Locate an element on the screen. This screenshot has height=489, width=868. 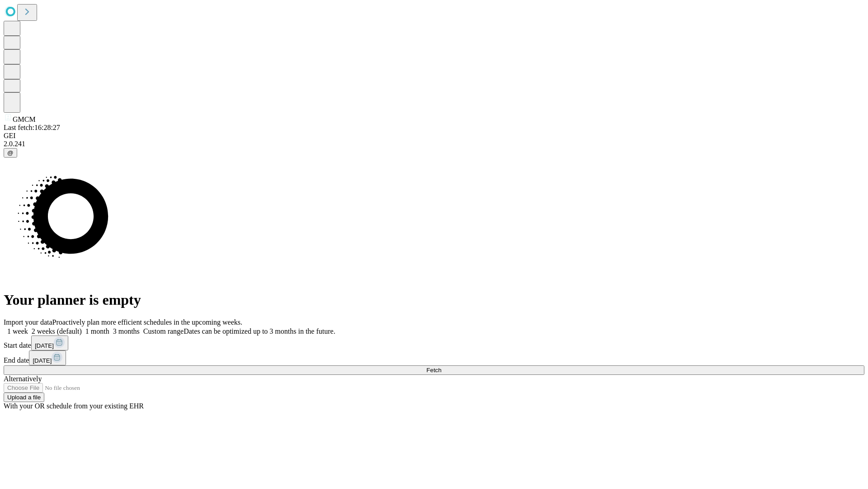
div: GEI is located at coordinates (434, 136).